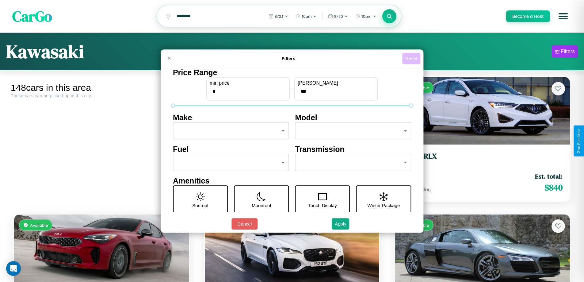  Describe the element at coordinates (483, 156) in the screenshot. I see `h3: Acura RLX` at that location.